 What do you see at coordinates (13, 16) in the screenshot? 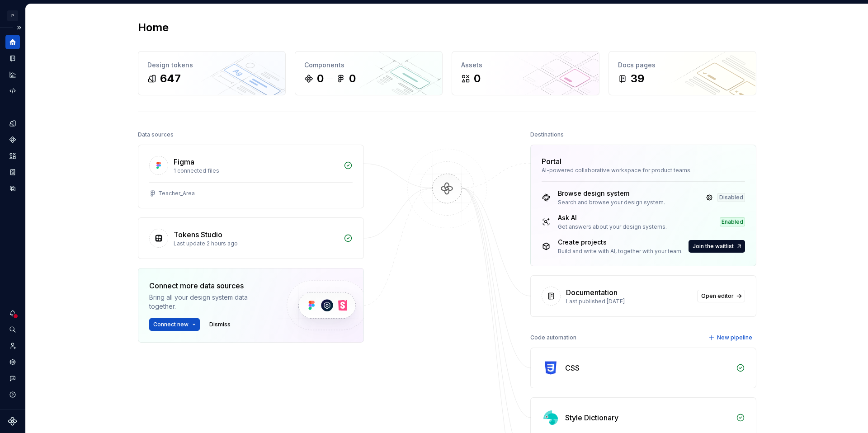
I see `div: P` at bounding box center [13, 16].